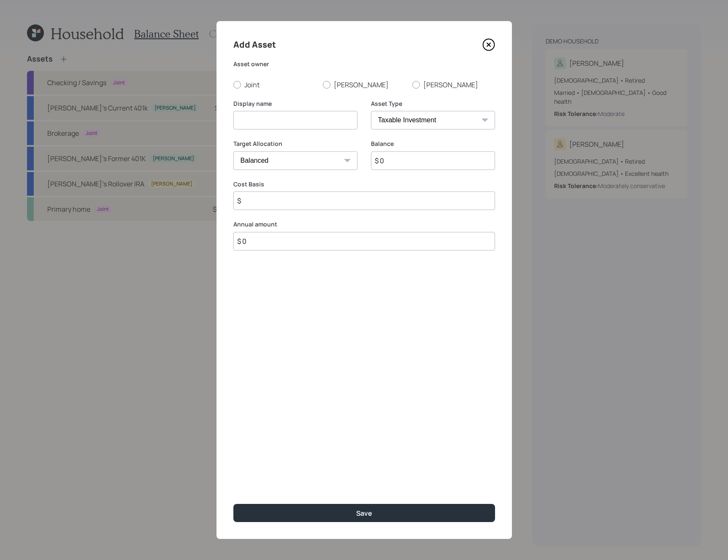  Describe the element at coordinates (364, 513) in the screenshot. I see `div: Save` at that location.